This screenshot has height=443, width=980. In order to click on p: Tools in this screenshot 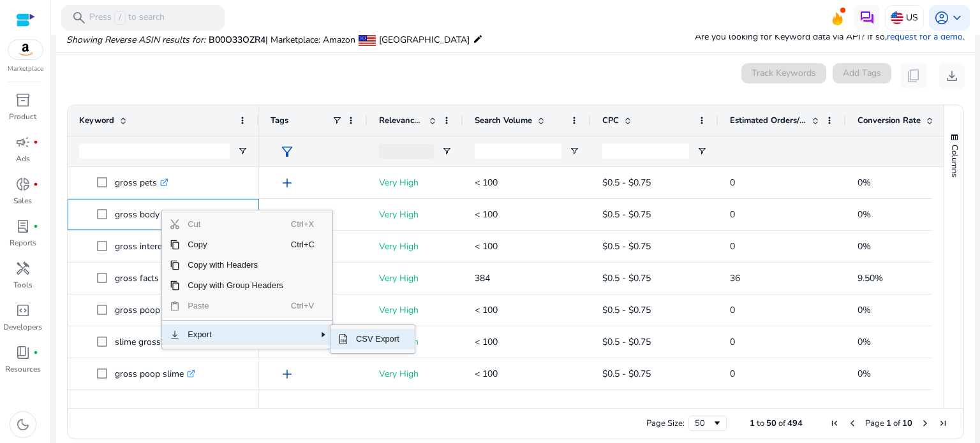, I will do `click(23, 285)`.